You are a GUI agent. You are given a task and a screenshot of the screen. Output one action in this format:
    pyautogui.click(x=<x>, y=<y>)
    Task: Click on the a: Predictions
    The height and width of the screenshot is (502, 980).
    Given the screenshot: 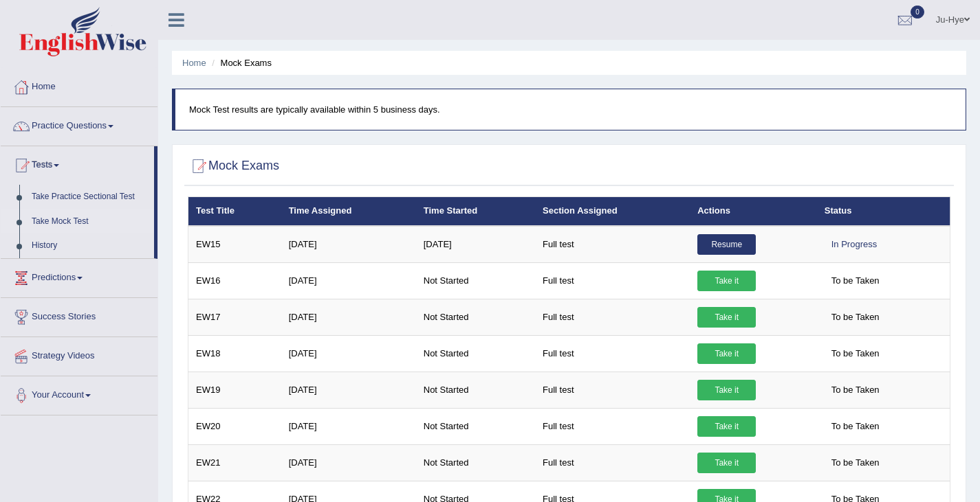 What is the action you would take?
    pyautogui.click(x=79, y=276)
    